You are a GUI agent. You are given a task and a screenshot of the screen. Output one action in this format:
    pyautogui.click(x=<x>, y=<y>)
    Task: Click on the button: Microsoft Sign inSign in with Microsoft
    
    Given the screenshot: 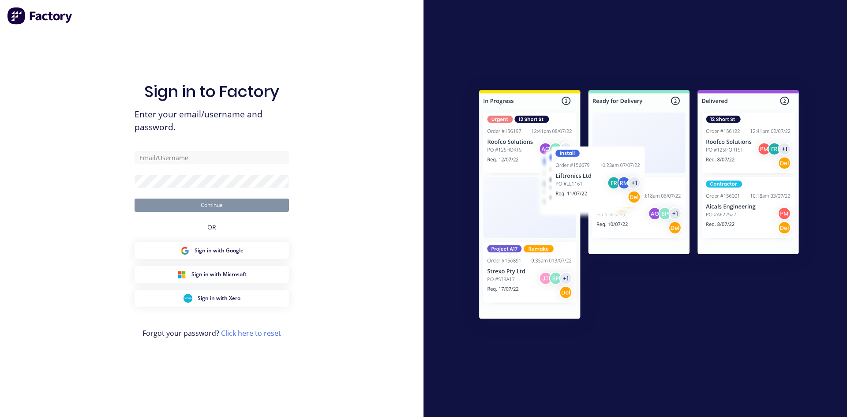 What is the action you would take?
    pyautogui.click(x=212, y=274)
    